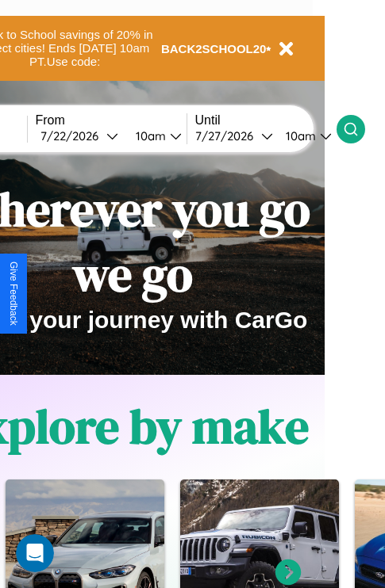 This screenshot has width=385, height=588. I want to click on label: Until, so click(266, 120).